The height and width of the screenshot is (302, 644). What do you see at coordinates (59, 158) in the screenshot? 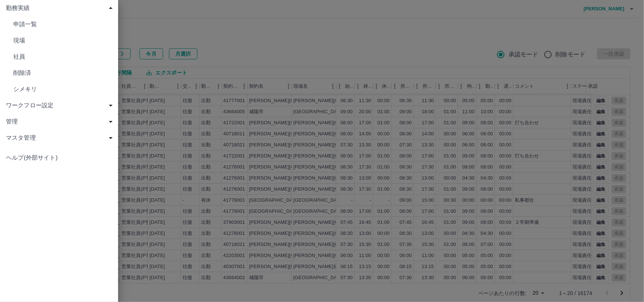
I see `span: ヘルプ(外部サイト)` at bounding box center [59, 158].